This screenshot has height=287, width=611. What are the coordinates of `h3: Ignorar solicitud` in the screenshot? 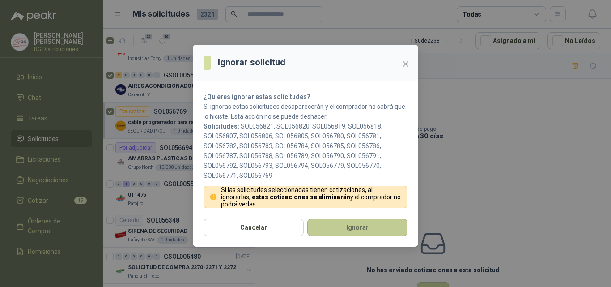 It's located at (251, 62).